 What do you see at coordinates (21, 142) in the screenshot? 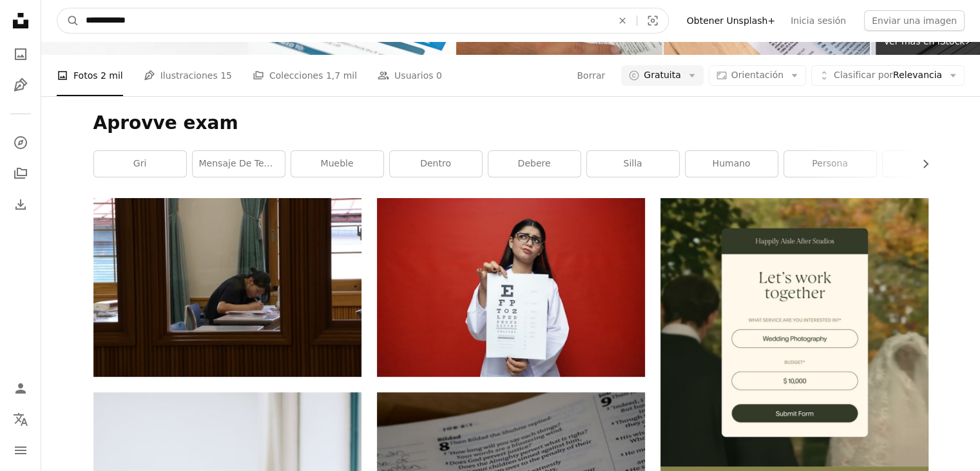
I see `a: Explorar` at bounding box center [21, 142].